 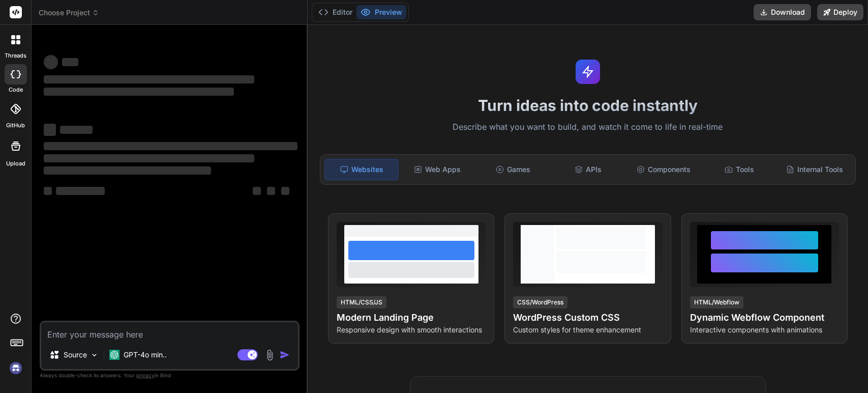 I want to click on label: threads, so click(x=16, y=56).